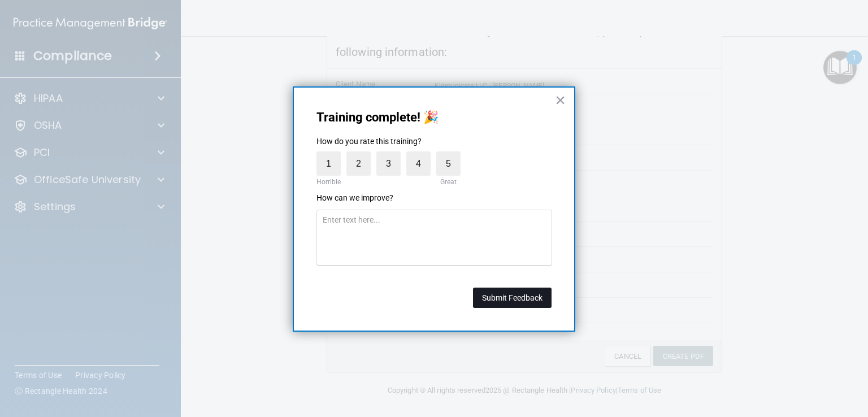 This screenshot has height=417, width=868. Describe the element at coordinates (512, 298) in the screenshot. I see `button: Submit Feedback` at that location.